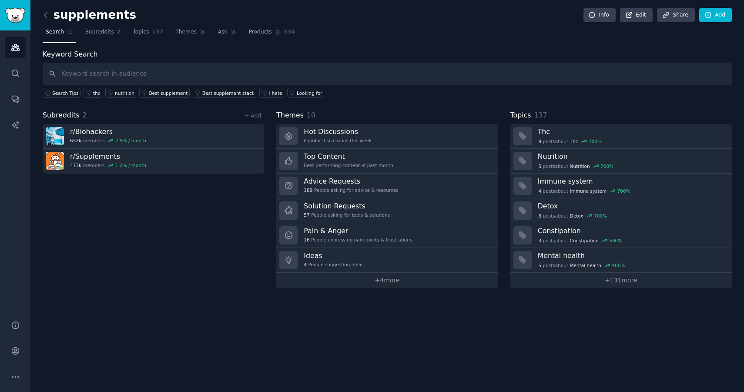 Image resolution: width=744 pixels, height=392 pixels. What do you see at coordinates (715, 15) in the screenshot?
I see `a: Add` at bounding box center [715, 15].